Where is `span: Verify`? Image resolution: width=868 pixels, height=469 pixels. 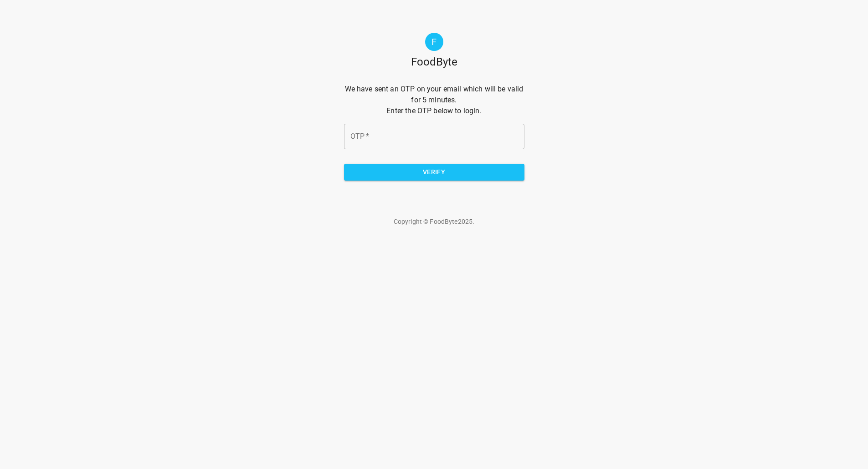 span: Verify is located at coordinates (434, 172).